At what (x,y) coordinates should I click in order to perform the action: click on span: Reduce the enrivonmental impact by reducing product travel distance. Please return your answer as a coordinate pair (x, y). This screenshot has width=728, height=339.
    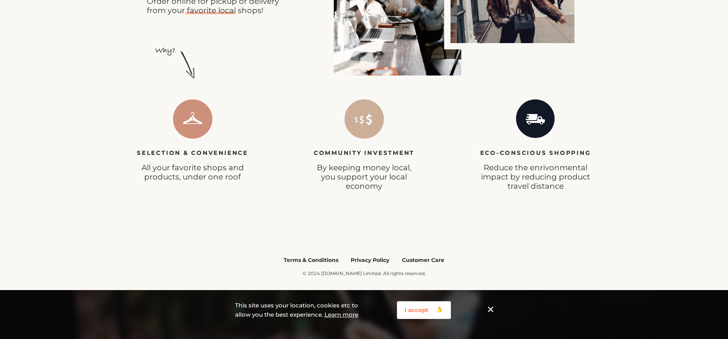
    Looking at the image, I should click on (535, 177).